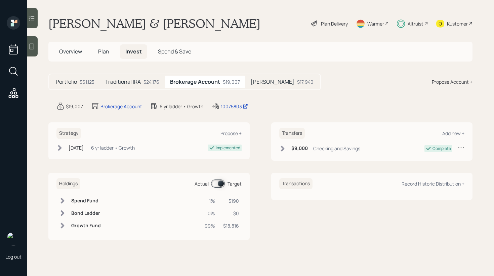 The image size is (494, 276). Describe the element at coordinates (69, 133) in the screenshot. I see `h6: Strategy` at that location.